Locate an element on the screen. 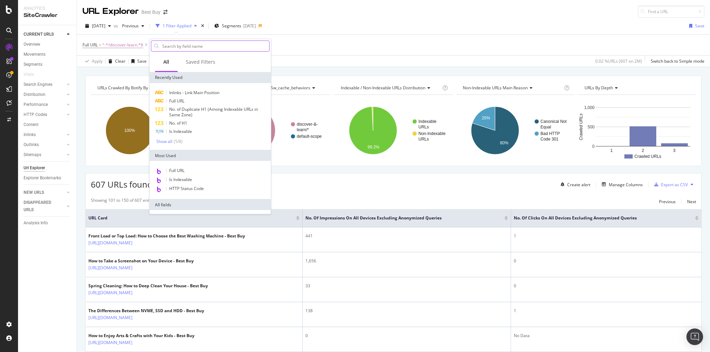 The width and height of the screenshot is (710, 352). button: Manage Columns is located at coordinates (621, 185).